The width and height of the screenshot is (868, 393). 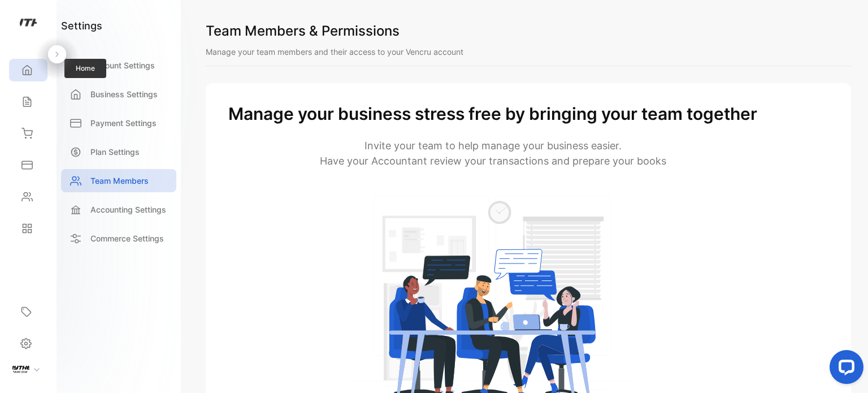 What do you see at coordinates (119, 181) in the screenshot?
I see `a: Team Members` at bounding box center [119, 181].